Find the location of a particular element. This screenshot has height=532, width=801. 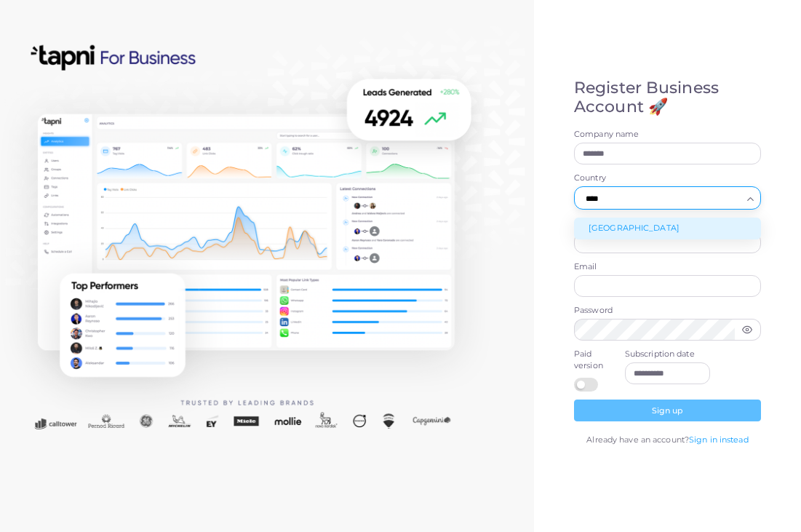

label: Country is located at coordinates (667, 178).